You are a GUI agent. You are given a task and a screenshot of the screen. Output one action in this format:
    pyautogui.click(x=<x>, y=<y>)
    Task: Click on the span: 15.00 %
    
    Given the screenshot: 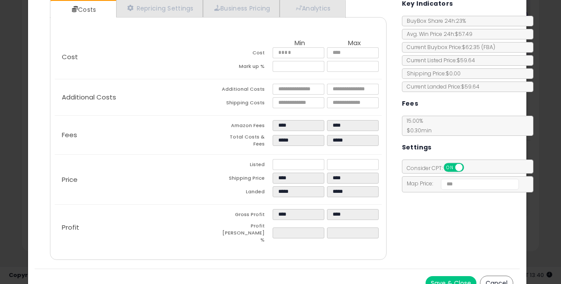 What is the action you would take?
    pyautogui.click(x=417, y=125)
    